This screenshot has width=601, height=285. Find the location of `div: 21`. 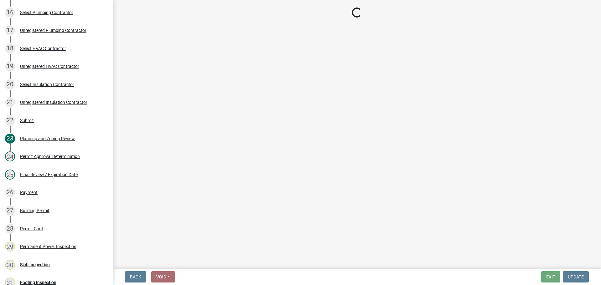

div: 21 is located at coordinates (10, 102).